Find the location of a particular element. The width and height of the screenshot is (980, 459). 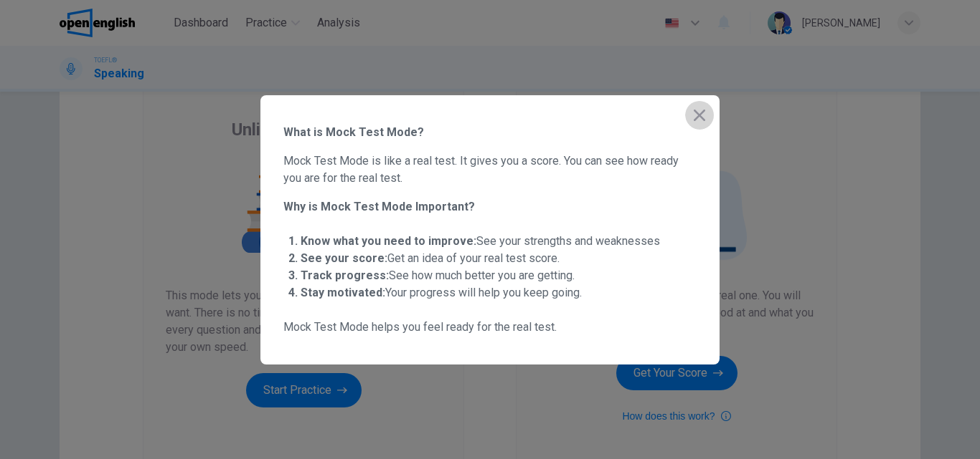

span: See your strengths and weaknesses is located at coordinates (480, 241).